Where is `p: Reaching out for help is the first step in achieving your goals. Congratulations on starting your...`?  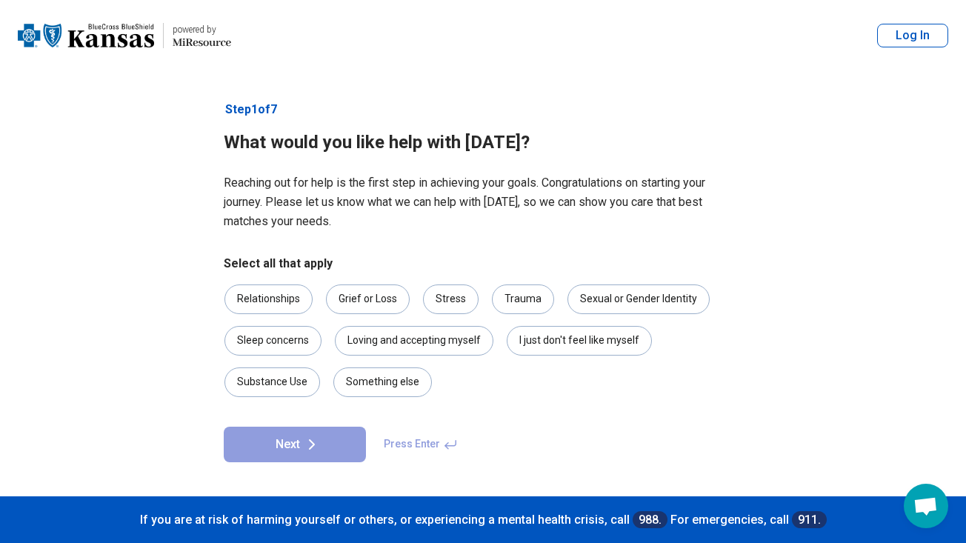 p: Reaching out for help is the first step in achieving your goals. Congratulations on starting your... is located at coordinates (483, 202).